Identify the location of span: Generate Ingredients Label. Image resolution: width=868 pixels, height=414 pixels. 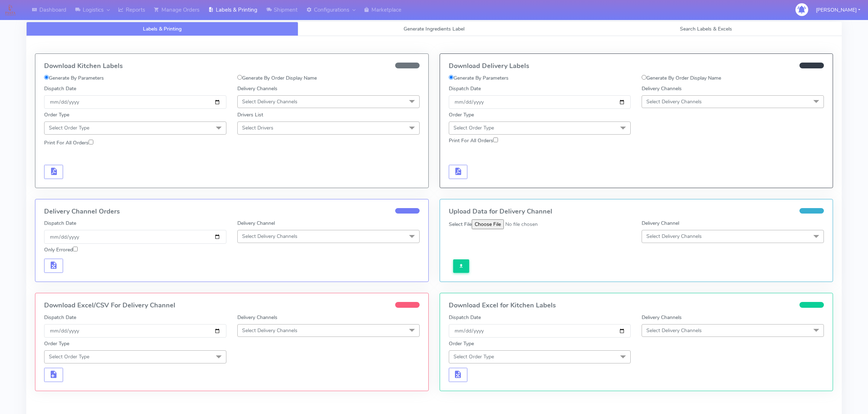
(434, 29).